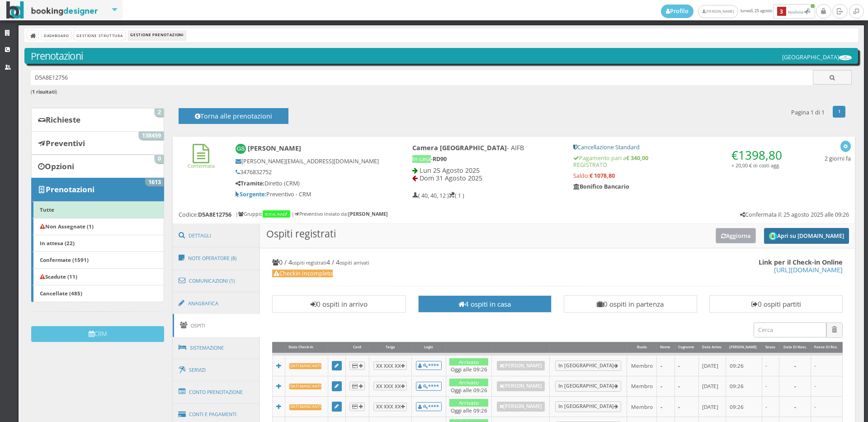 This screenshot has height=422, width=868. Describe the element at coordinates (712, 347) in the screenshot. I see `div: Data Arrivo` at that location.